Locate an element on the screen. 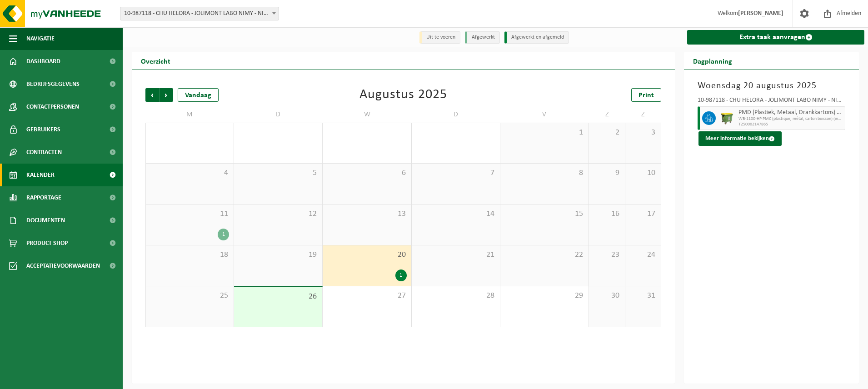 This screenshot has height=389, width=868. span: 5 is located at coordinates (278, 173).